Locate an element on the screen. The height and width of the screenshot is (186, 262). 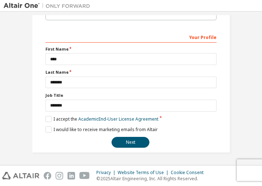
button: Next is located at coordinates (130, 142).